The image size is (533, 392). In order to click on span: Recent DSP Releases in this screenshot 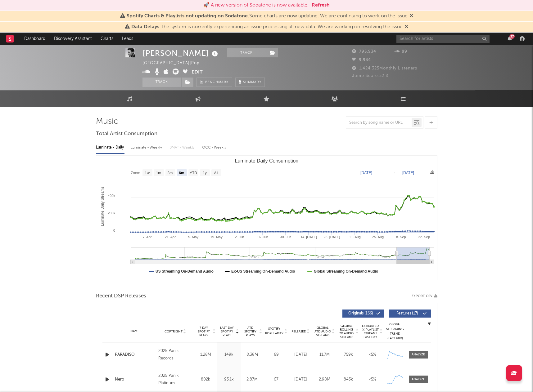, I will do `click(121, 296)`.